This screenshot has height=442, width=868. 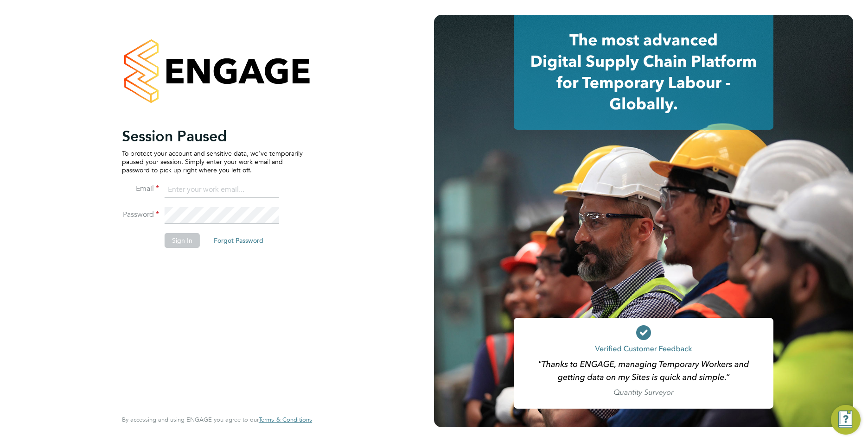 I want to click on button: Forgot Password, so click(x=238, y=241).